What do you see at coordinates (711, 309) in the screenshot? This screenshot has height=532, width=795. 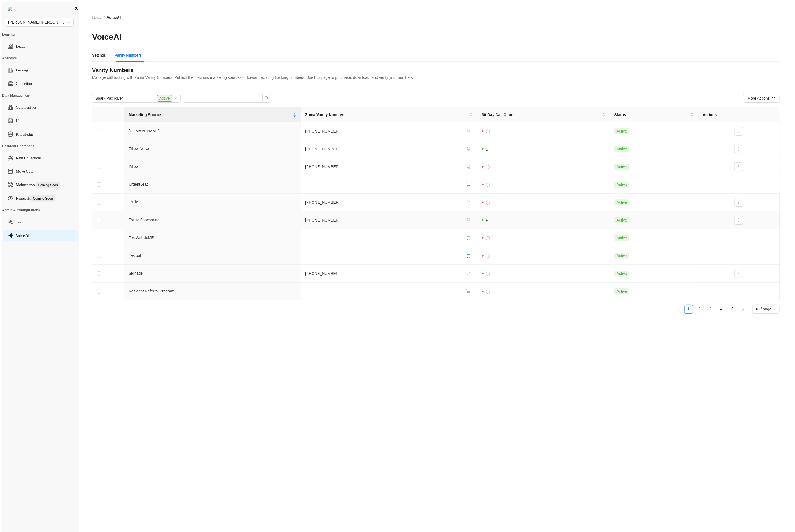 I see `a: 3` at bounding box center [711, 309].